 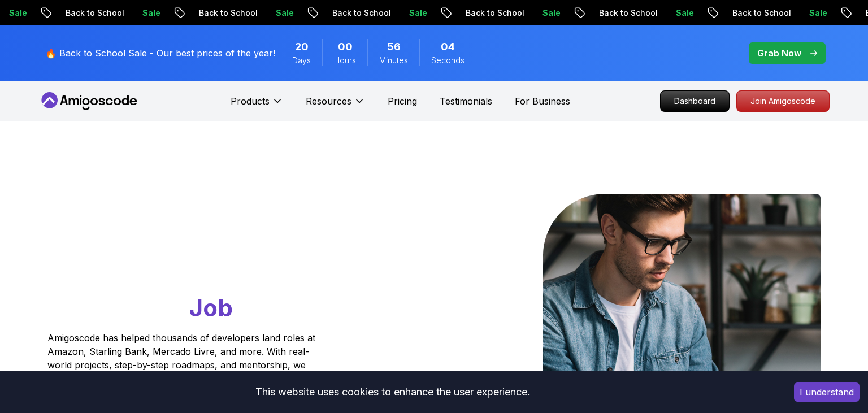 What do you see at coordinates (160, 53) in the screenshot?
I see `p: 🔥 Back to School Sale - Our best prices of the year!` at bounding box center [160, 53].